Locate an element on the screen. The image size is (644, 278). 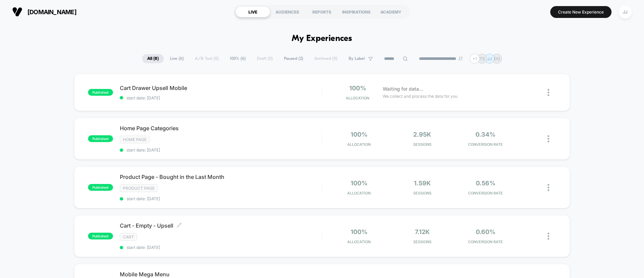
div: JJ is located at coordinates (625, 12).